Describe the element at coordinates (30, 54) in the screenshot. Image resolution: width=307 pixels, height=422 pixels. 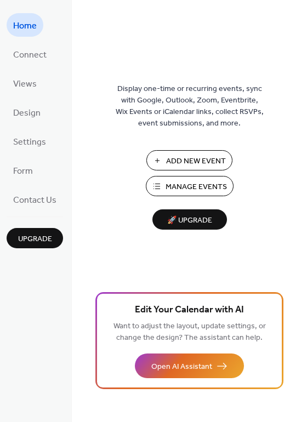
I see `a: Connect` at that location.